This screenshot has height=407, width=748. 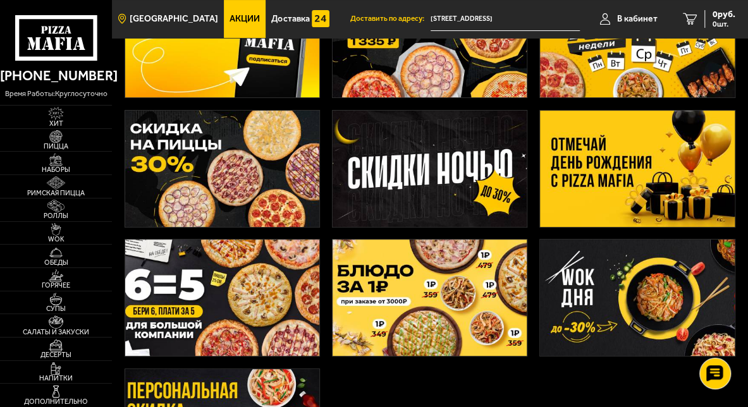 What do you see at coordinates (320, 19) in the screenshot?
I see `img: 15daf4d41897b9f0e9f617042186c801.svg` at bounding box center [320, 19].